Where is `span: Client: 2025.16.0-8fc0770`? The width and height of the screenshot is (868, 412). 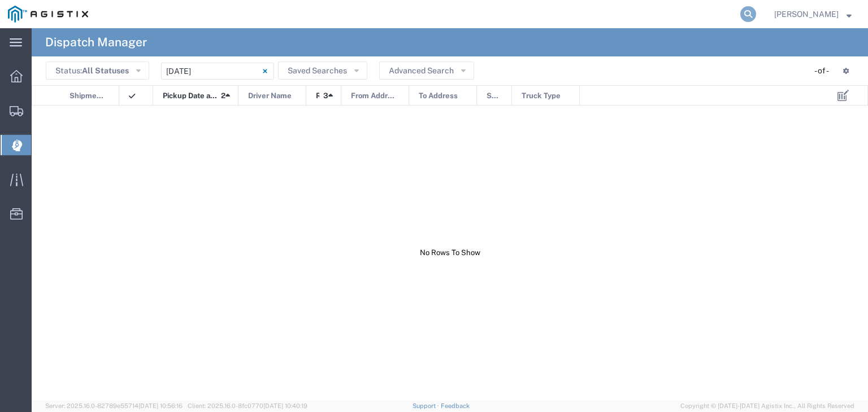
span: Client: 2025.16.0-8fc0770 is located at coordinates (248, 405).